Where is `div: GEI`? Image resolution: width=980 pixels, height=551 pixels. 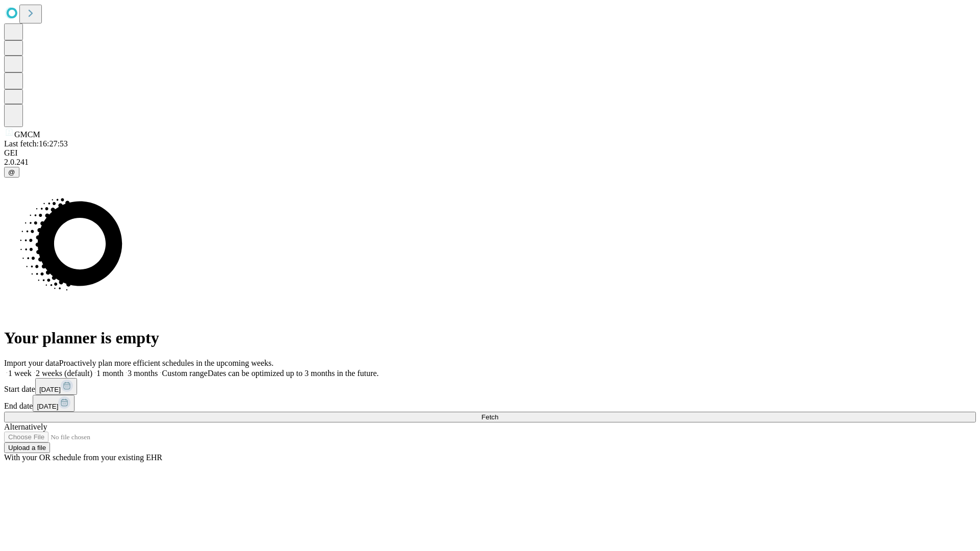
div: GEI is located at coordinates (490, 153).